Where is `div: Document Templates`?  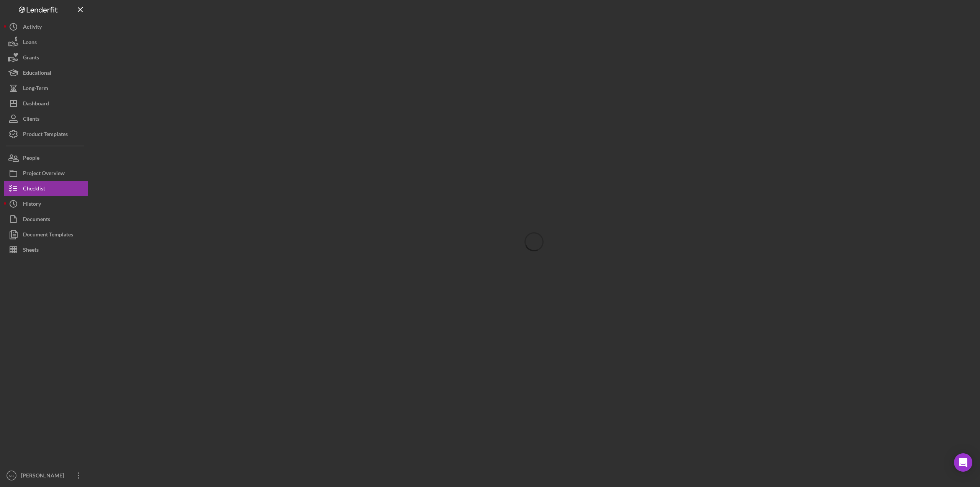
div: Document Templates is located at coordinates (48, 235).